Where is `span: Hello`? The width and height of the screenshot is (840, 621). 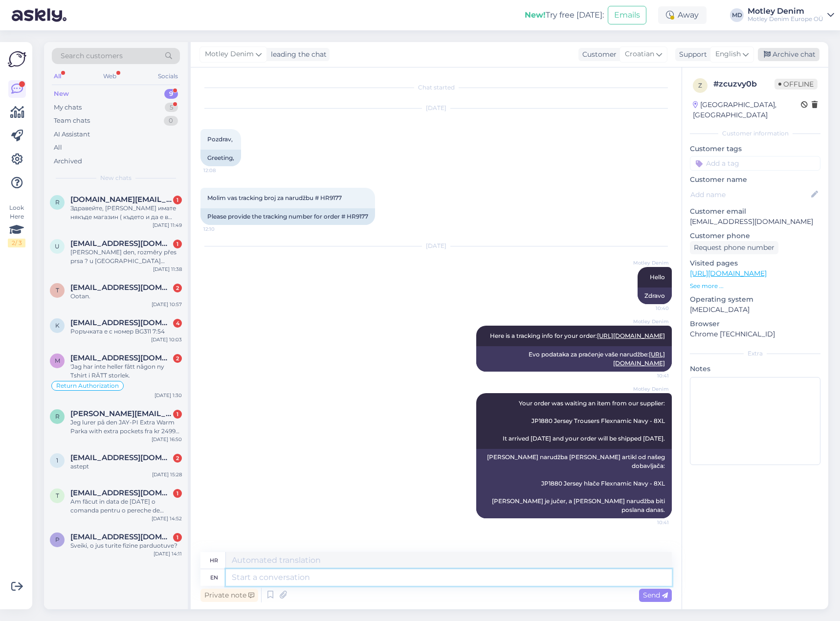
span: Hello is located at coordinates (657, 276).